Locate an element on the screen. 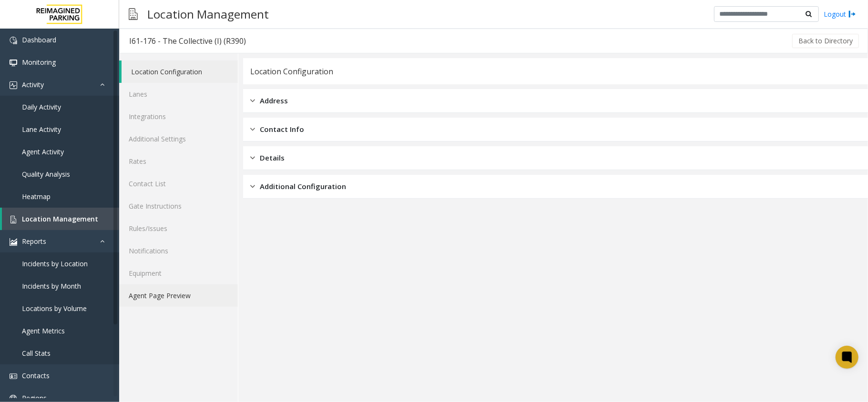 Image resolution: width=868 pixels, height=402 pixels. span: Contact Info is located at coordinates (282, 129).